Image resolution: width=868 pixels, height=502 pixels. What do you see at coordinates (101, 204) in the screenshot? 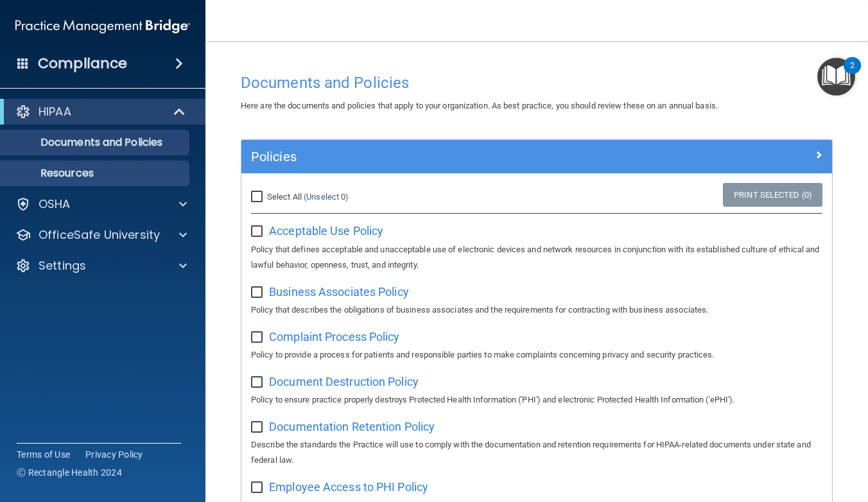
I see `a: OSHA` at bounding box center [101, 204].